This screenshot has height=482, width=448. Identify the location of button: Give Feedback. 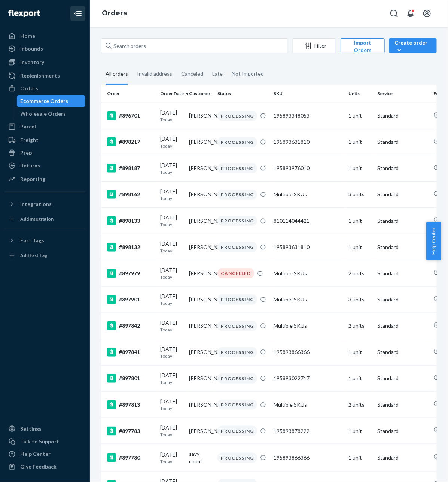
(45, 467).